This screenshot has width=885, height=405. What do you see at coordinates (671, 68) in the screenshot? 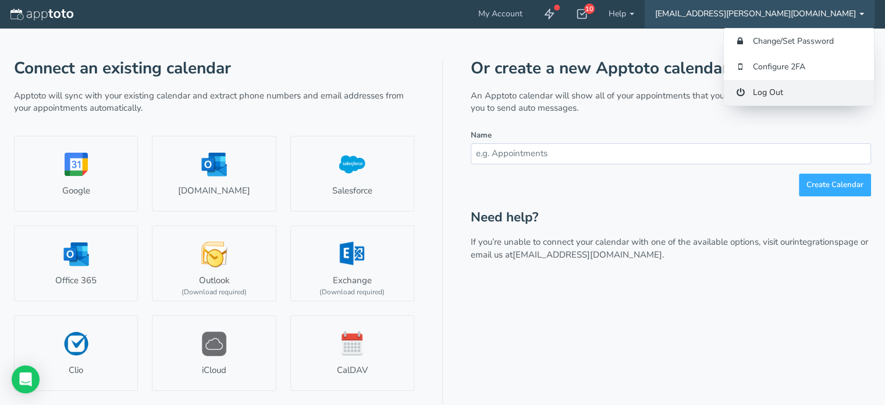
I see `h1: Or create a new Apptoto calendar` at bounding box center [671, 68].